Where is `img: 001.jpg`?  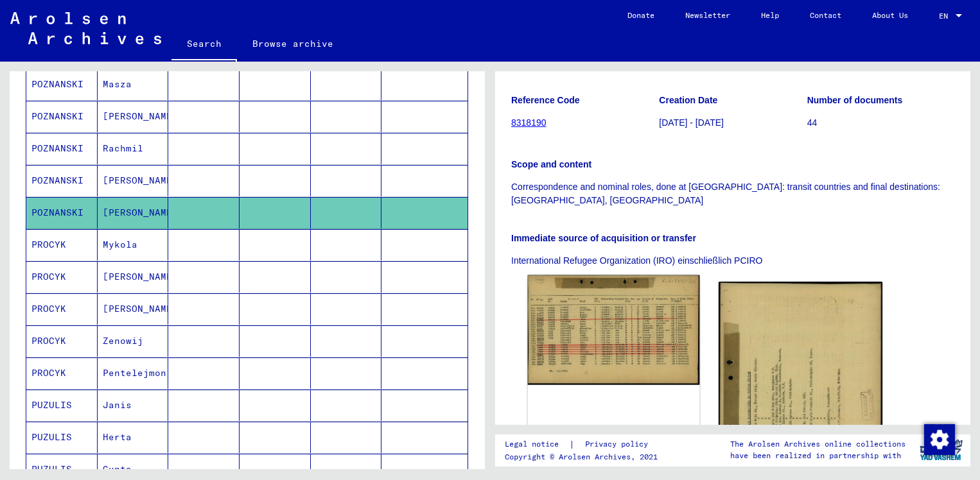
img: 001.jpg is located at coordinates (614, 330).